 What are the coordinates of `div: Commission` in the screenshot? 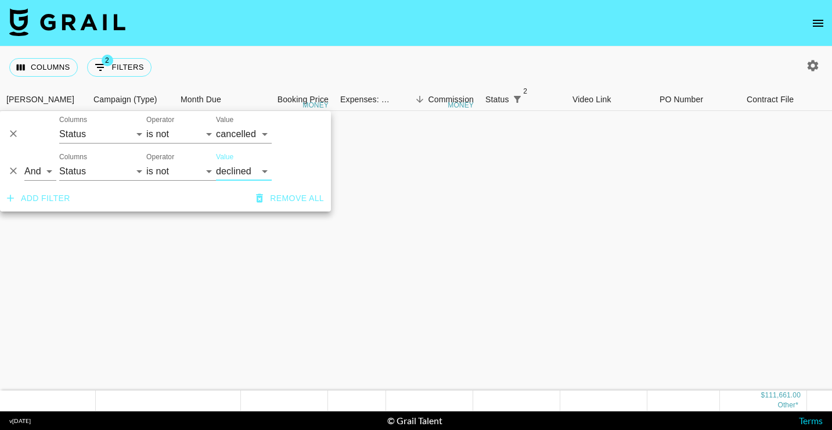 It's located at (451, 99).